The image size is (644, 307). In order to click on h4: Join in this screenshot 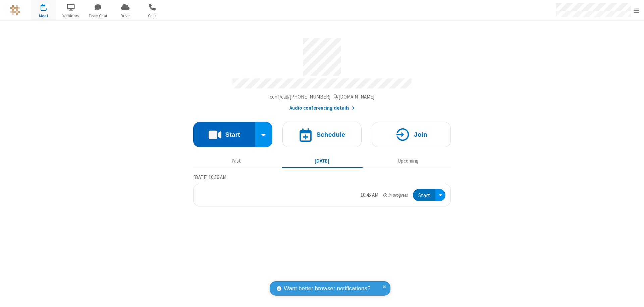, I will do `click(421, 135)`.